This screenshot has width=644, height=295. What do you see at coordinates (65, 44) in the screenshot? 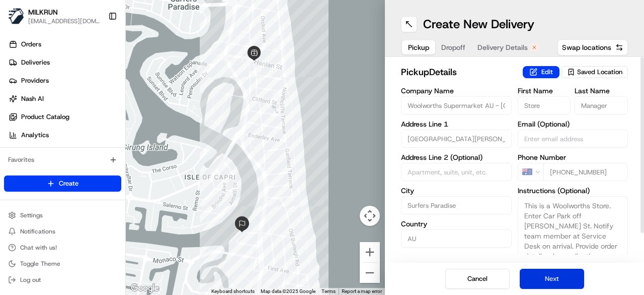
I see `a: Orders` at bounding box center [65, 44].